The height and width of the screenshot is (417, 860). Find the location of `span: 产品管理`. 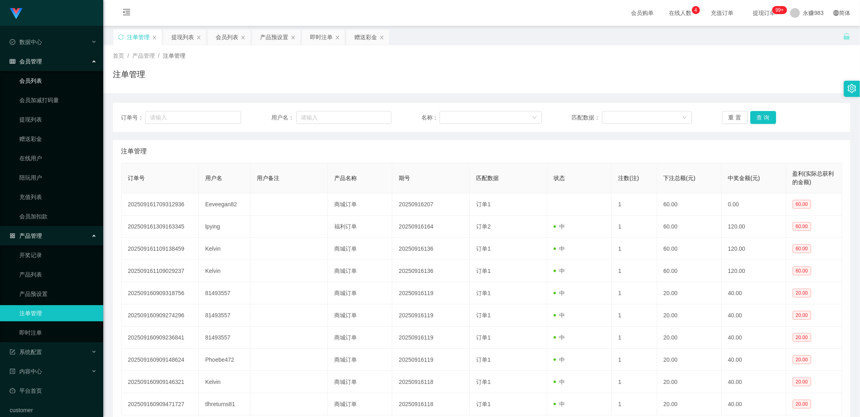

span: 产品管理 is located at coordinates (26, 236).